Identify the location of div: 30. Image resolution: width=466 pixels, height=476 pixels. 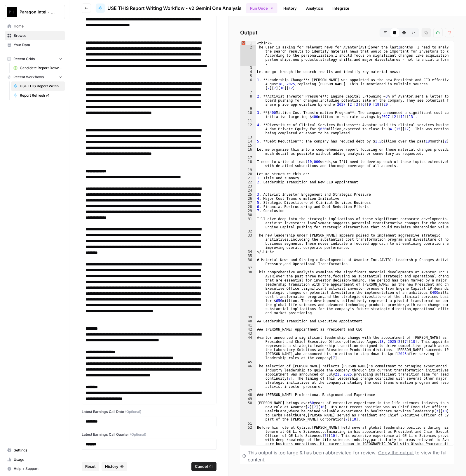
(248, 215).